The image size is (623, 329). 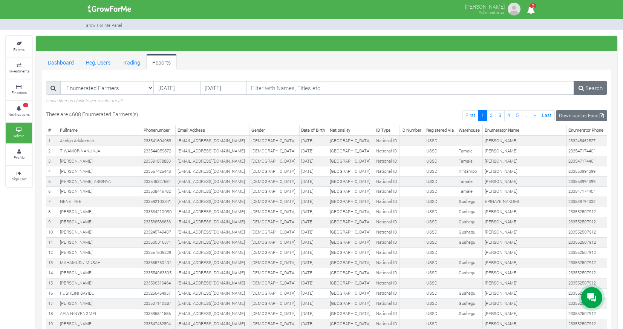 What do you see at coordinates (104, 25) in the screenshot?
I see `small: Grow For Me Panel` at bounding box center [104, 25].